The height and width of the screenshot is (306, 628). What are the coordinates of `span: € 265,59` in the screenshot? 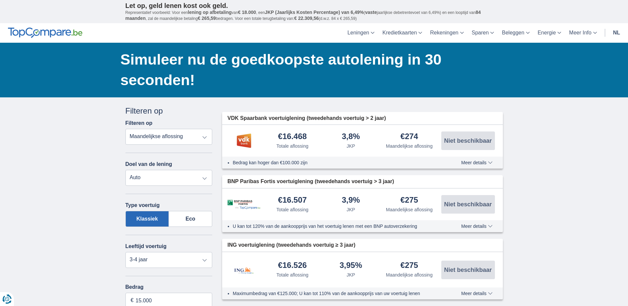 It's located at (207, 18).